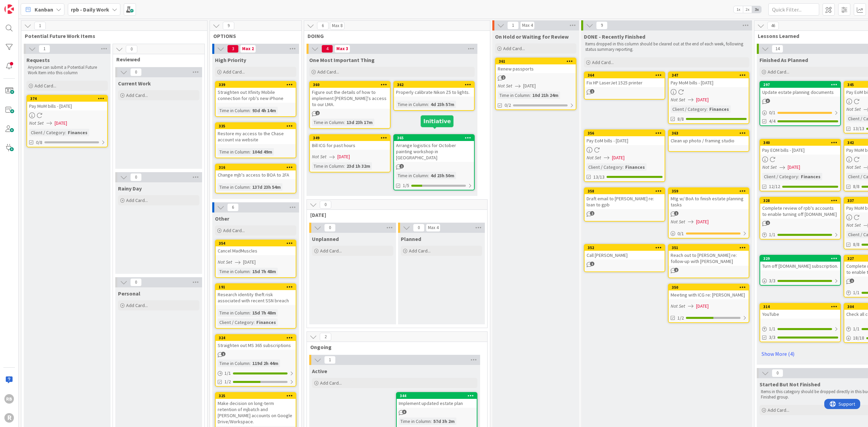 The width and height of the screenshot is (868, 427). I want to click on a: 316Change mjb's access to BOA to 2FATime in Column:137d 23h 54m, so click(256, 179).